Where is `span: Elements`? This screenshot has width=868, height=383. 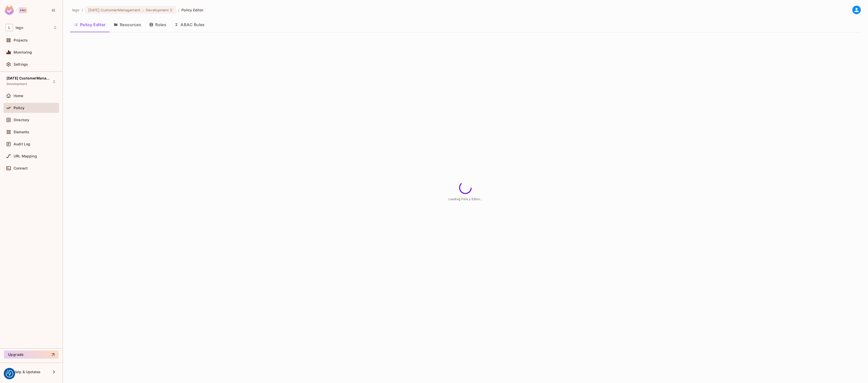 span: Elements is located at coordinates (21, 132).